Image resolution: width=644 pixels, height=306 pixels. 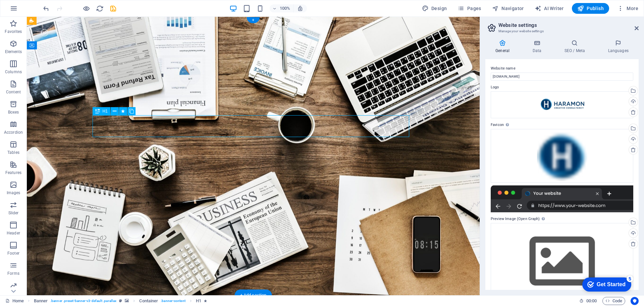 What do you see at coordinates (13, 173) in the screenshot?
I see `p: Features` at bounding box center [13, 173].